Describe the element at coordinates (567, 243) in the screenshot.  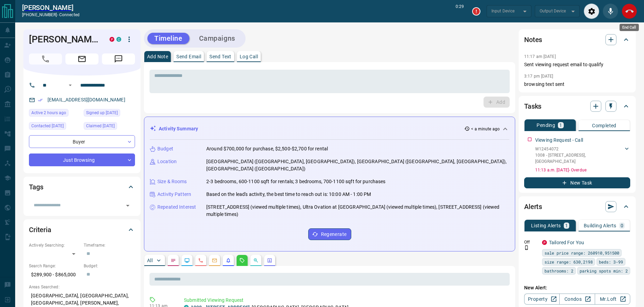
I see `a: Tailored For You` at that location.